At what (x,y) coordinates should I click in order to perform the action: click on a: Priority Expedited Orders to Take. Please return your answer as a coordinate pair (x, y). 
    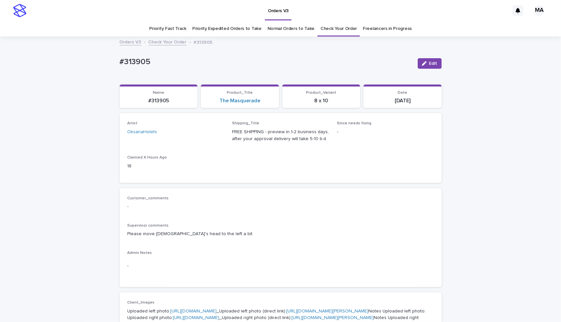
    Looking at the image, I should click on (227, 29).